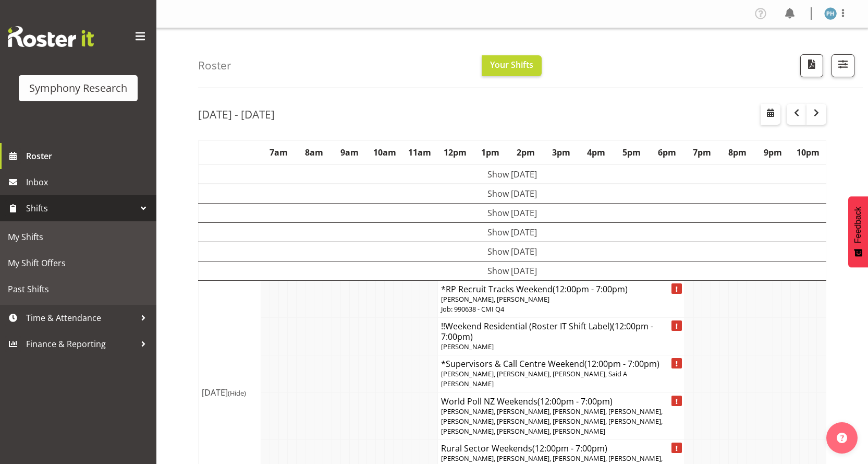  I want to click on th: 1pm, so click(491, 152).